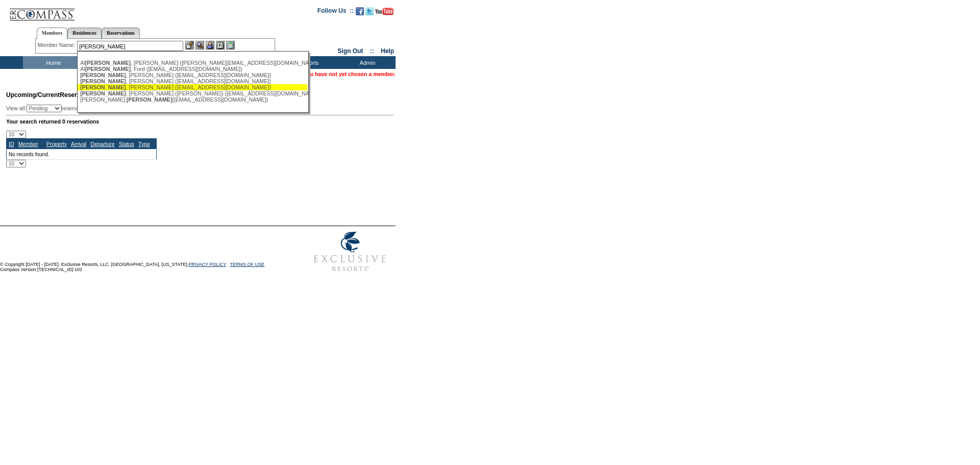 This screenshot has height=465, width=980. Describe the element at coordinates (220, 45) in the screenshot. I see `img: Reservations` at that location.